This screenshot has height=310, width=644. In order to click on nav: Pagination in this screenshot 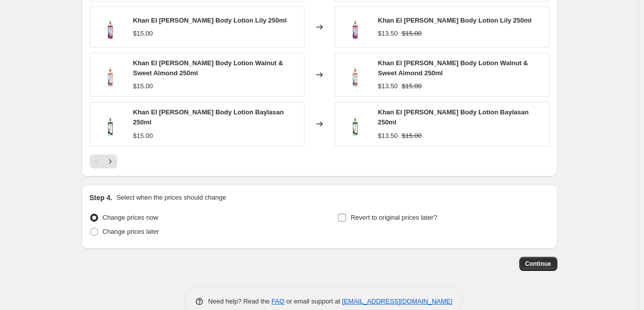, I will do `click(103, 161)`.